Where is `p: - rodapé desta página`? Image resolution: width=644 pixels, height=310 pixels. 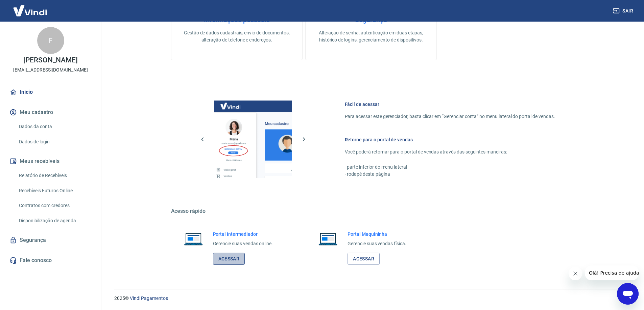 p: - rodapé desta página is located at coordinates (450, 174).